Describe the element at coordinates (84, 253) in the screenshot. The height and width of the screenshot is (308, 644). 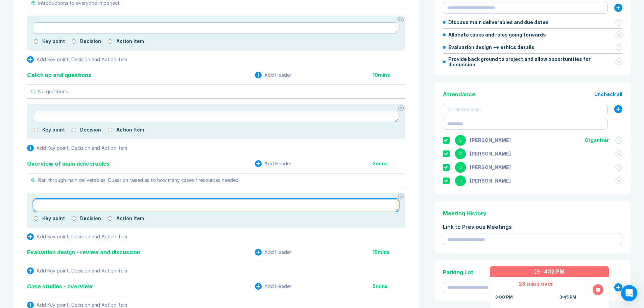
I see `div: Evaluation design - review and discussion` at that location.